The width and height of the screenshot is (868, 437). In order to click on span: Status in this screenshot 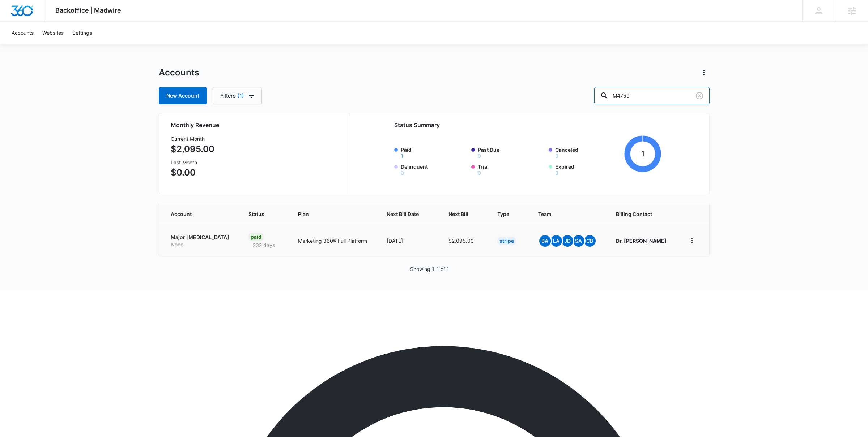, I will do `click(259, 214)`.